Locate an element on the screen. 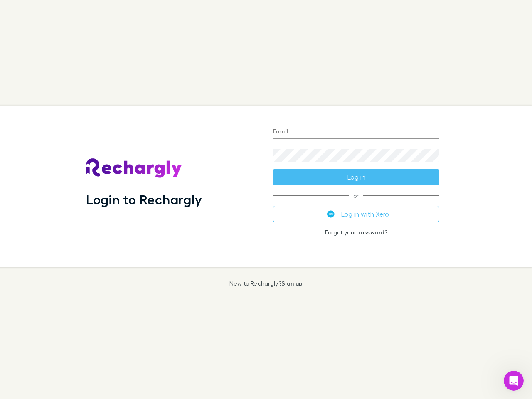 The height and width of the screenshot is (399, 532). a: Sign up is located at coordinates (292, 283).